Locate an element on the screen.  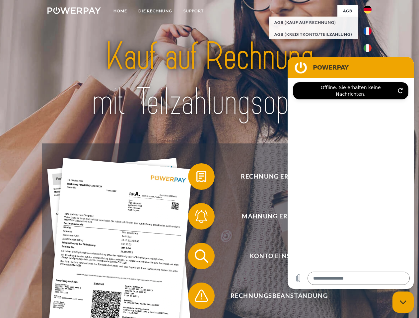
button: Rechnung erhalten? is located at coordinates (274, 177).